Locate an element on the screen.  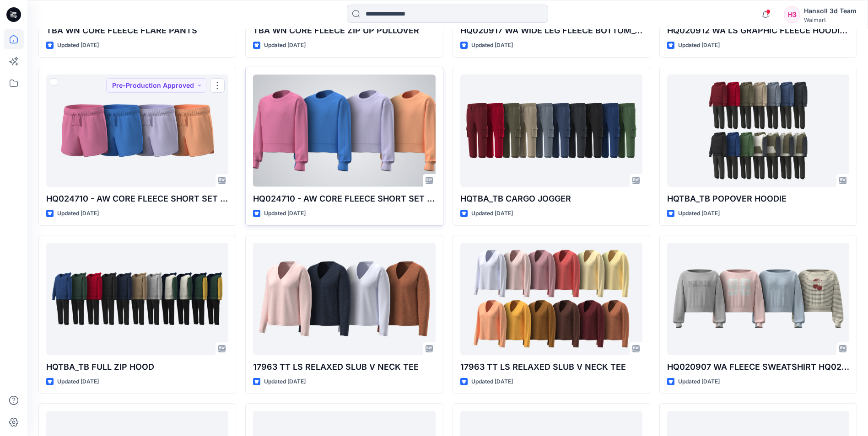
p: HQ020912 WA LS GRAPHIC FLEECE HOODIE ASTM FIT L(10/12) is located at coordinates (758, 31).